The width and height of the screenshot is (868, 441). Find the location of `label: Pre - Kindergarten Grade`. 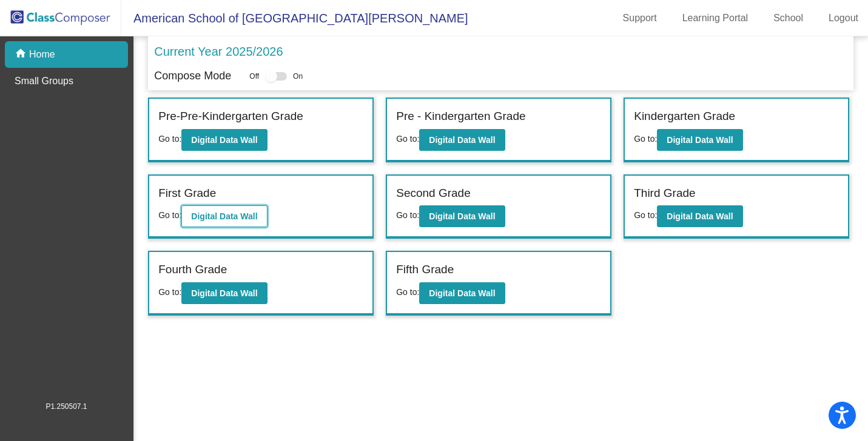

label: Pre - Kindergarten Grade is located at coordinates (460, 116).